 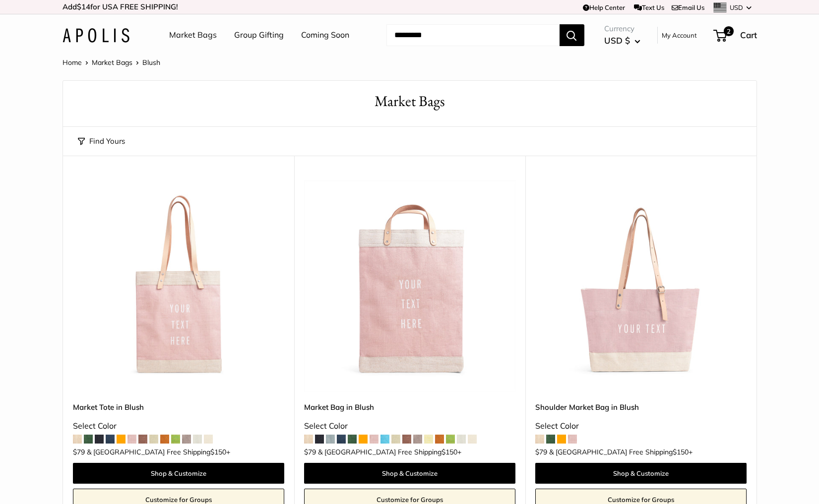 What do you see at coordinates (410, 407) in the screenshot?
I see `a: Market Bag in Blush` at bounding box center [410, 407].